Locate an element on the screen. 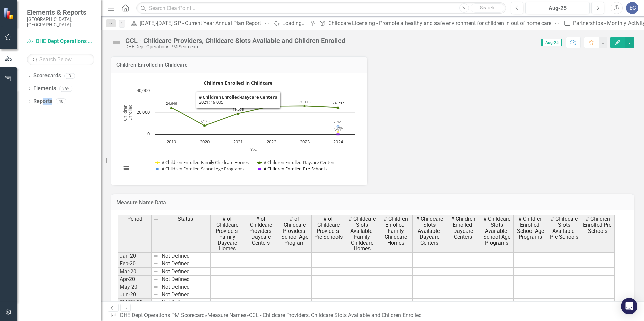 This screenshot has width=644, height=321. path: 2022, 25,833. # Children Enrolled-Daycare Centers. is located at coordinates (272, 106).